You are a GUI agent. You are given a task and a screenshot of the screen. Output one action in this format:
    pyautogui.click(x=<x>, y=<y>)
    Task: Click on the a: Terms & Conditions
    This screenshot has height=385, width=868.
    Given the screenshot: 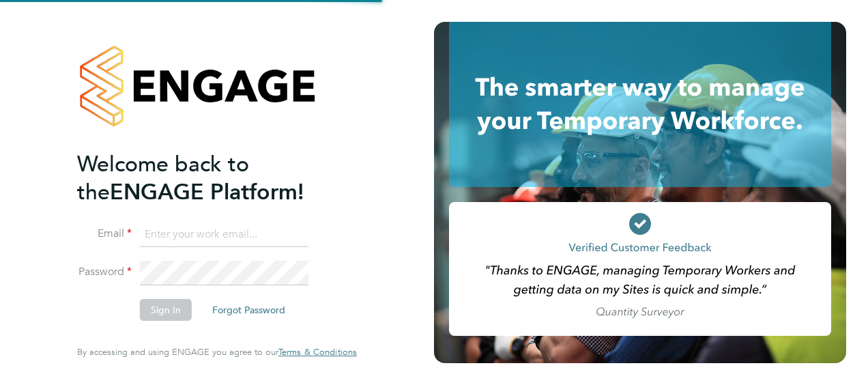 What is the action you would take?
    pyautogui.click(x=318, y=352)
    